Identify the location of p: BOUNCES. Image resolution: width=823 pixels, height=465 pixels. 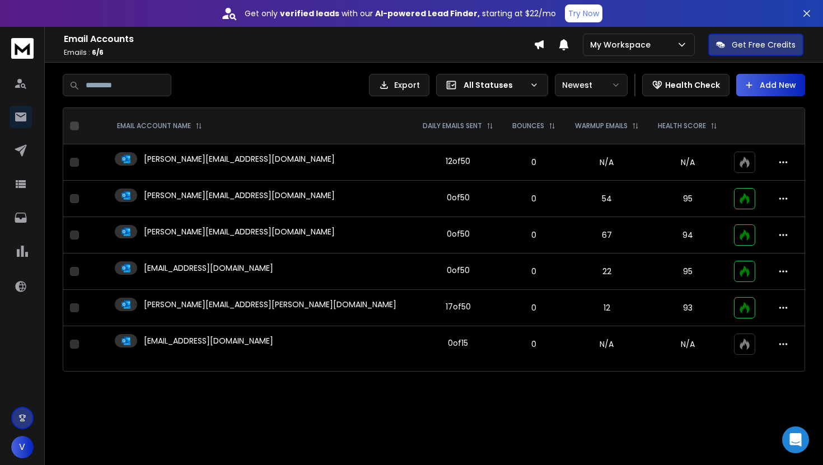
(528, 126).